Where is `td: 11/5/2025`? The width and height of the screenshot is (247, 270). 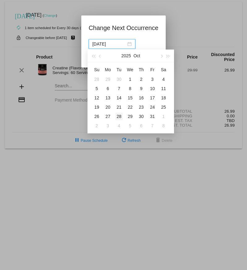 td: 11/5/2025 is located at coordinates (130, 125).